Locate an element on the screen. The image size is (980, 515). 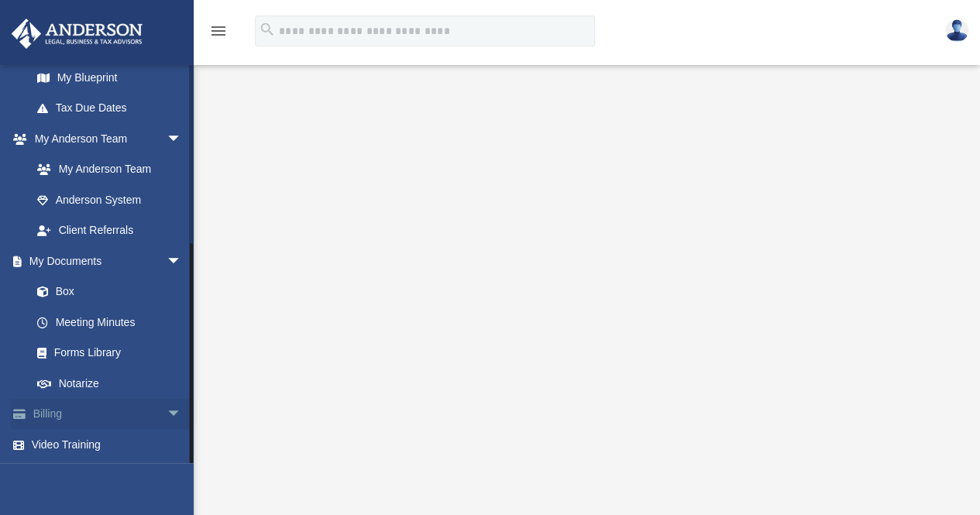
img: Anderson Advisors Platinum Portal is located at coordinates (77, 34).